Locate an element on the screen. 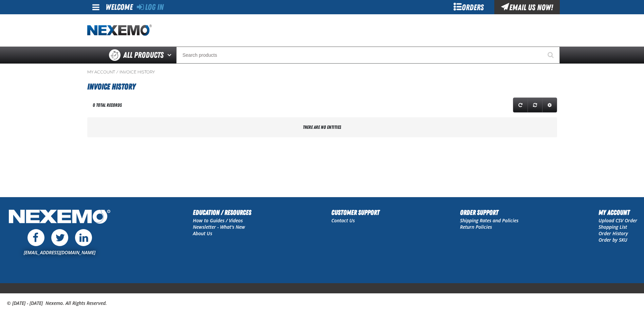 The width and height of the screenshot is (644, 327). nav: Breadcrumbs is located at coordinates (322, 72).